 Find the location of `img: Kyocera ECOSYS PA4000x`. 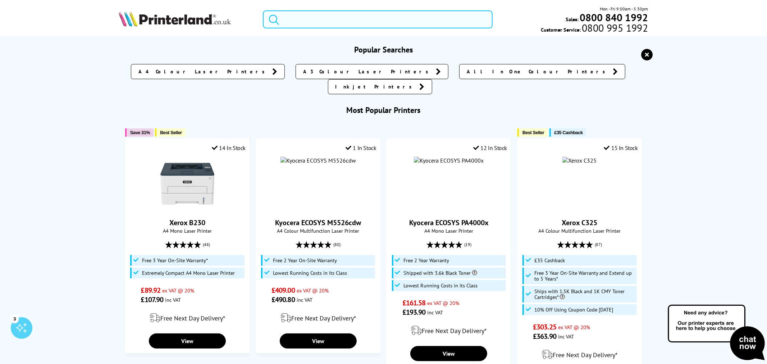

img: Kyocera ECOSYS PA4000x is located at coordinates (449, 160).